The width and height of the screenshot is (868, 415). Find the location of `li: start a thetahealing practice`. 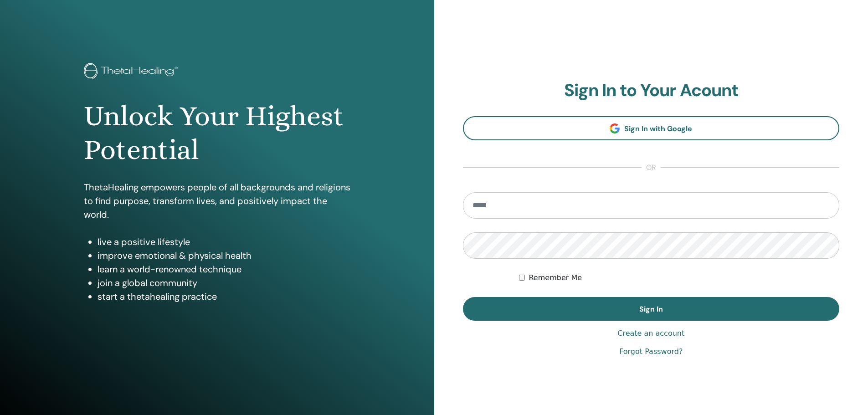

li: start a thetahealing practice is located at coordinates (224, 297).